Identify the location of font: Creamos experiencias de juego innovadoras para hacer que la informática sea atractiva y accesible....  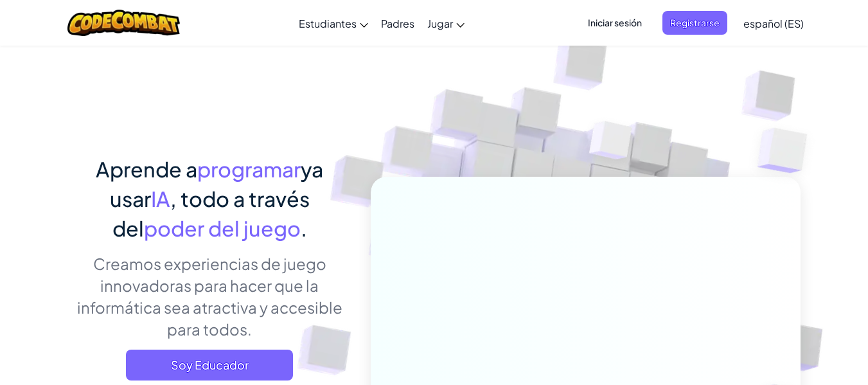
(209, 296).